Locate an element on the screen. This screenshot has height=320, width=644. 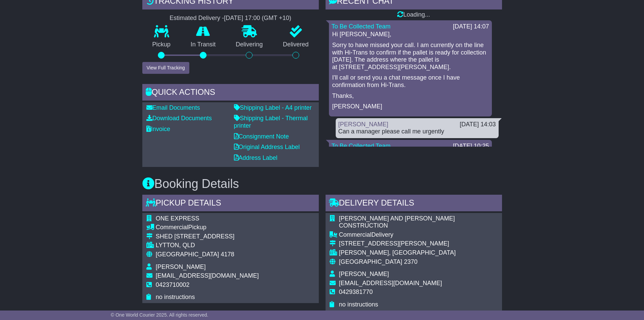
a: Download Documents is located at coordinates (179, 118).